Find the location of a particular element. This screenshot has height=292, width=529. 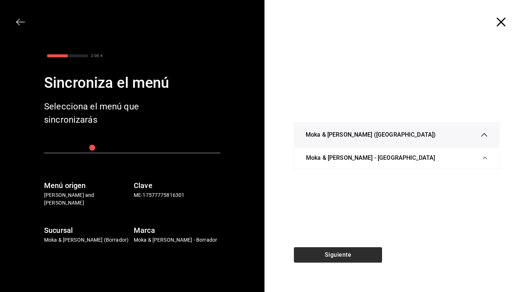

div: 2 DE 4 is located at coordinates (97, 55).